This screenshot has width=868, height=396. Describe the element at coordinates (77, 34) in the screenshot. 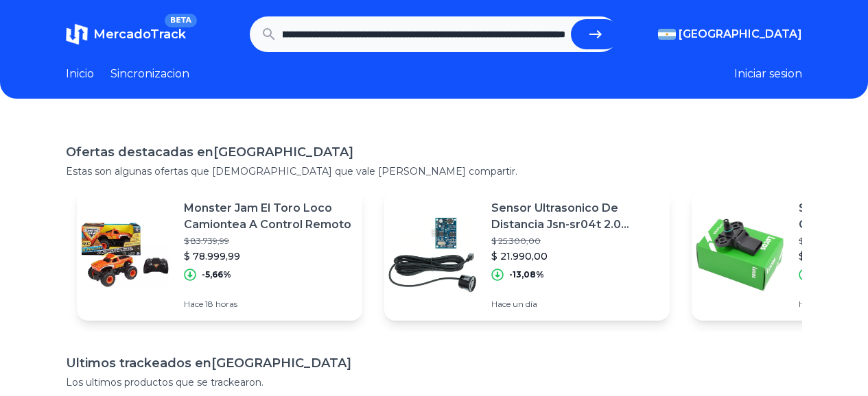

I see `img: MercadoTrack` at that location.